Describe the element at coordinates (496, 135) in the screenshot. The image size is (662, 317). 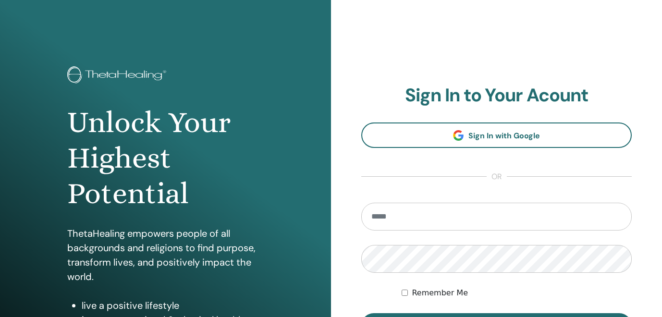
I see `a: Sign In with Google` at that location.